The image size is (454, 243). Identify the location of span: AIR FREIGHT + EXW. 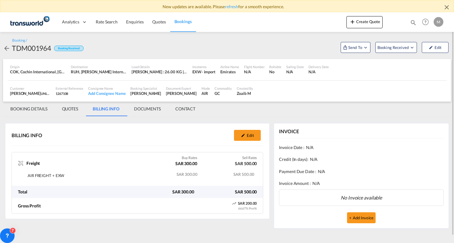
(46, 175).